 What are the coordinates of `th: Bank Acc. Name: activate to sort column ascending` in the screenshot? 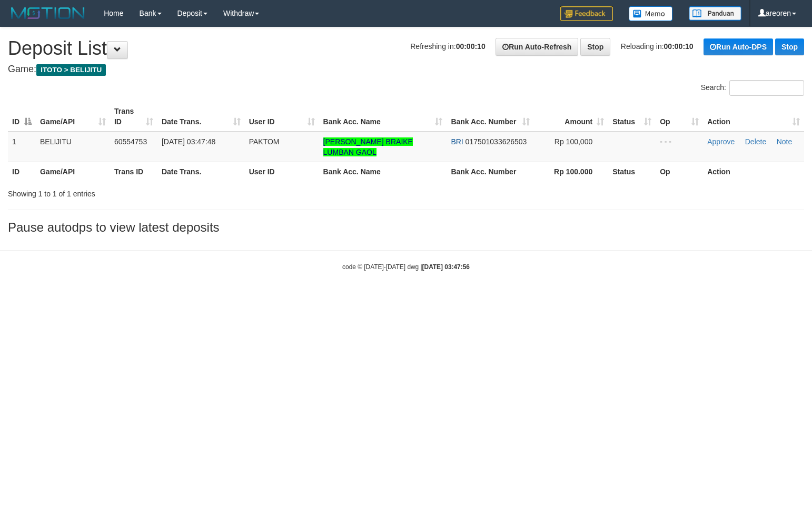 It's located at (383, 116).